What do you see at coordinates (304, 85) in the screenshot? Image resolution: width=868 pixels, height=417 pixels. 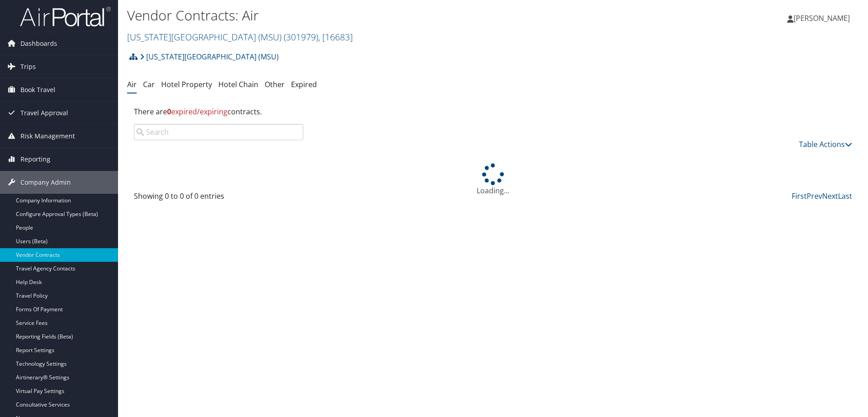 I see `a: Expired` at bounding box center [304, 85].